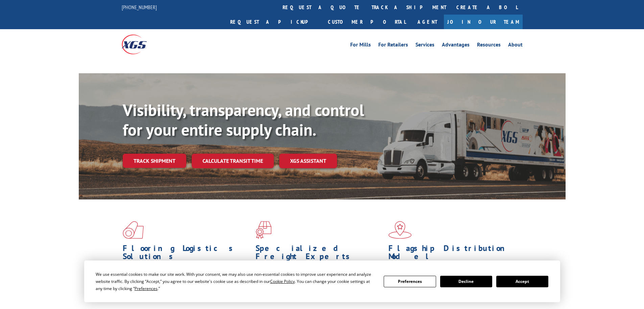 The image size is (644, 309). Describe the element at coordinates (489, 46) in the screenshot. I see `a: Resources` at that location.